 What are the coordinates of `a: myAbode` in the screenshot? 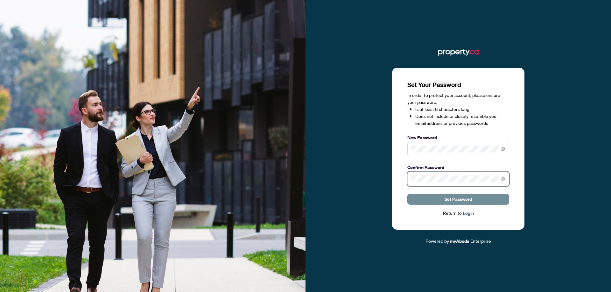 It's located at (459, 241).